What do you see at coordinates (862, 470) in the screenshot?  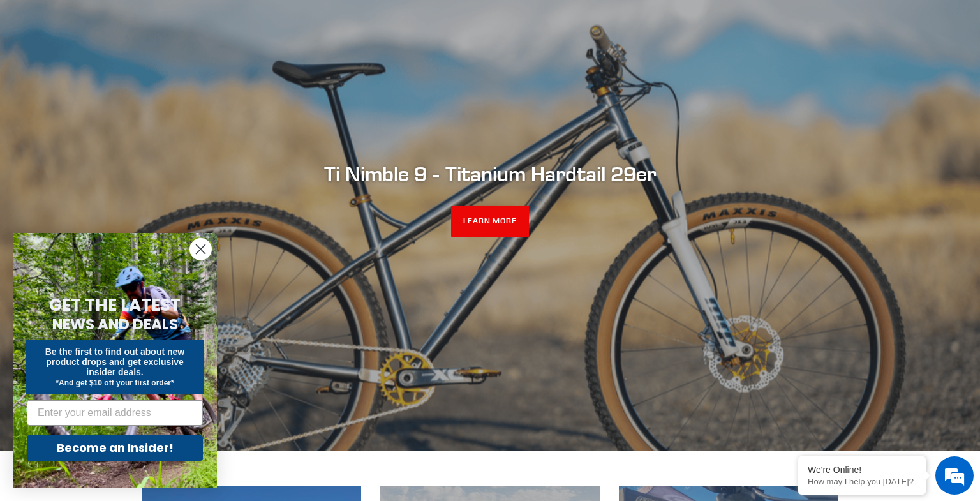 I see `div: We're Online!` at bounding box center [862, 470].